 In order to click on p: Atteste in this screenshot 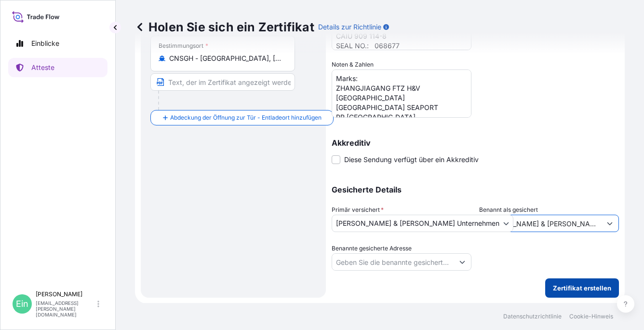, I will do `click(43, 68)`.